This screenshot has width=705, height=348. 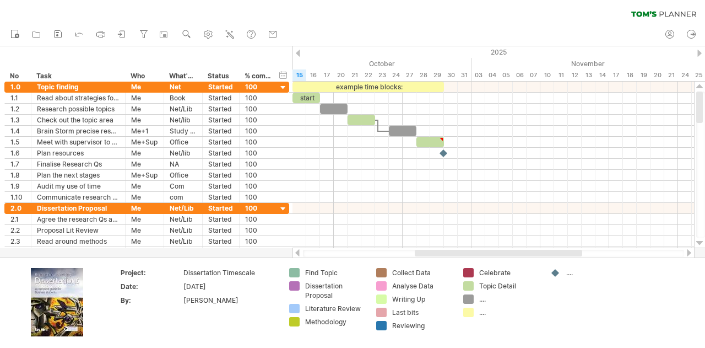 I want to click on div: Wednesday, 5 November 2025, so click(x=506, y=75).